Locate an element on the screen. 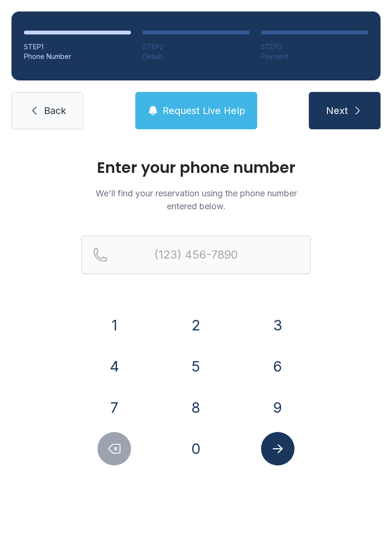 This screenshot has width=392, height=544. button: 1 is located at coordinates (115, 325).